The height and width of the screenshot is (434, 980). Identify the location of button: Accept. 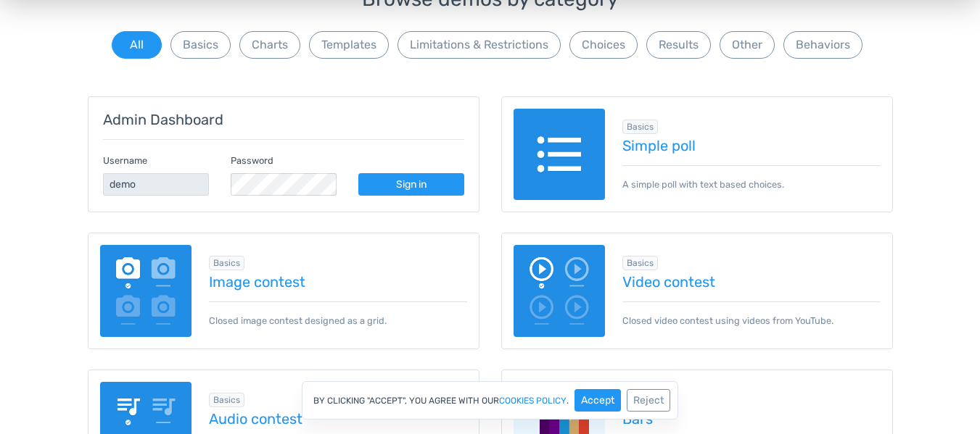
(598, 400).